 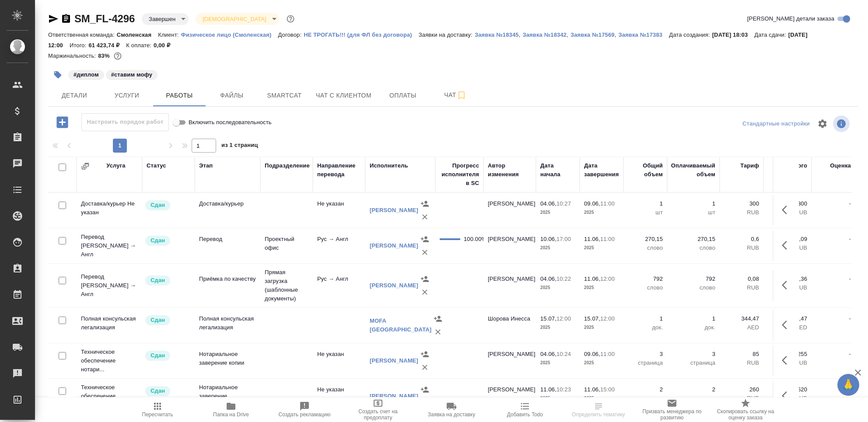 I want to click on span: Определить тематику, so click(x=598, y=414).